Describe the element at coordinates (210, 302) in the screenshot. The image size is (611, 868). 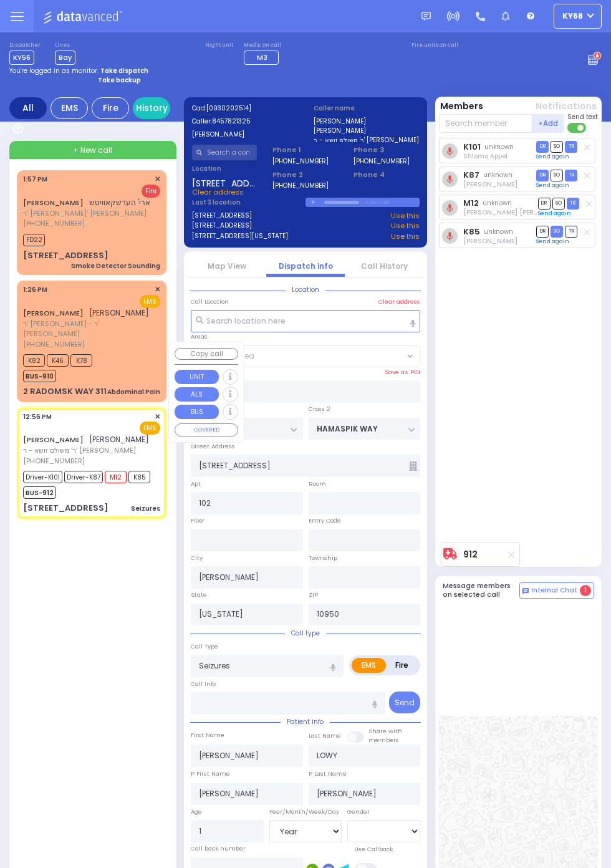
I see `label: Call Location` at that location.